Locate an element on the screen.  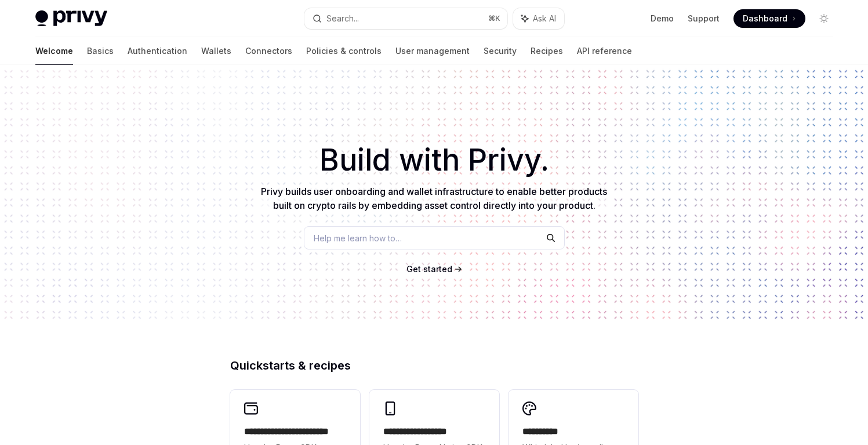
a: Dashboard is located at coordinates (769, 18).